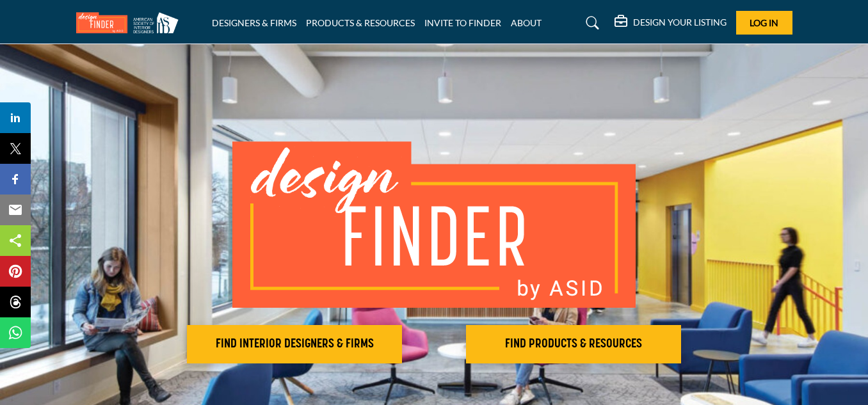  Describe the element at coordinates (527, 22) in the screenshot. I see `a: ABOUT` at that location.